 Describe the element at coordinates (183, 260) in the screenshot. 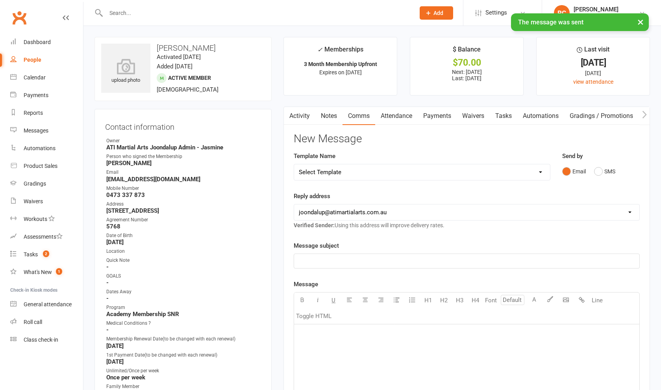

I see `div: Quick Note` at that location.